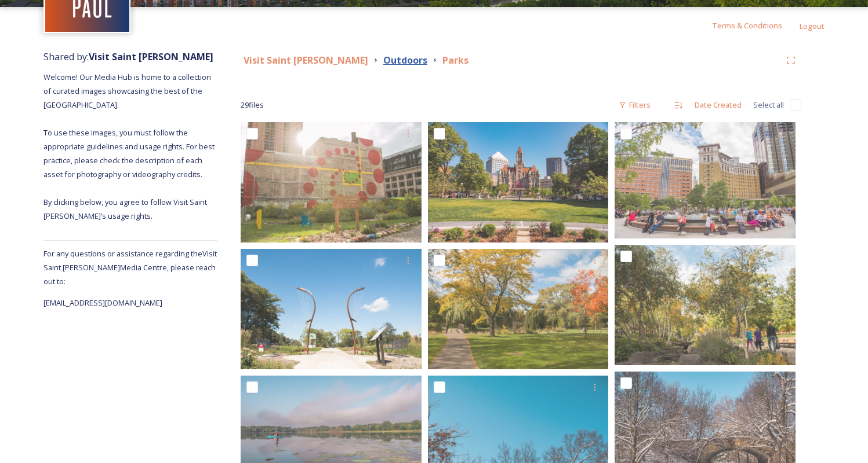 This screenshot has height=463, width=868. Describe the element at coordinates (634, 105) in the screenshot. I see `div: Filters` at that location.